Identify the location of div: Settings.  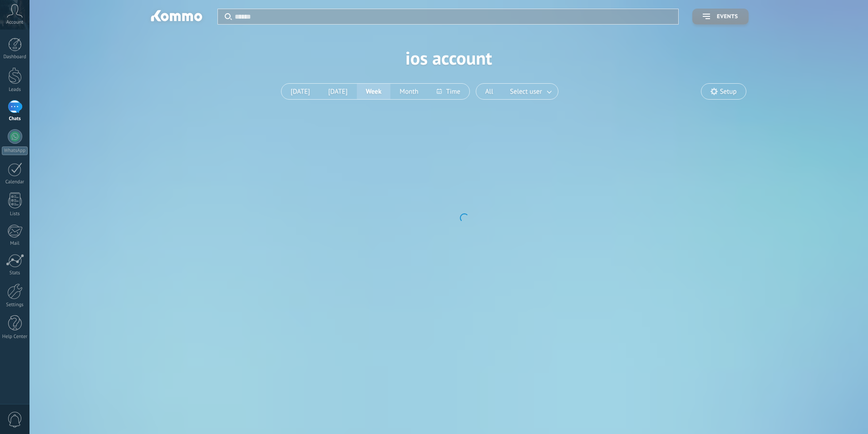
(15, 305).